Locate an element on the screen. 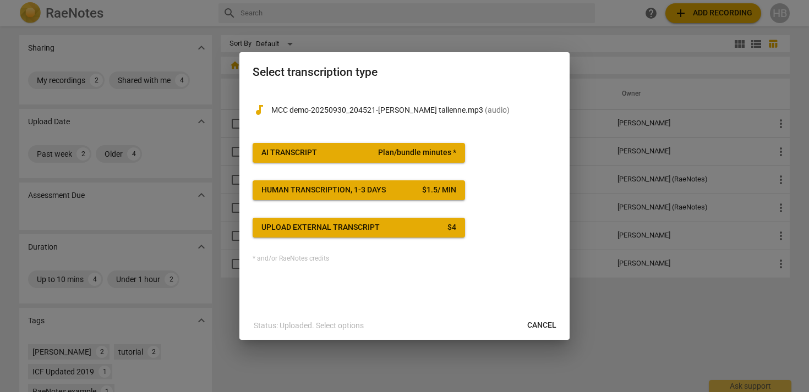 The image size is (809, 392). span: ( audio ) is located at coordinates (497, 110).